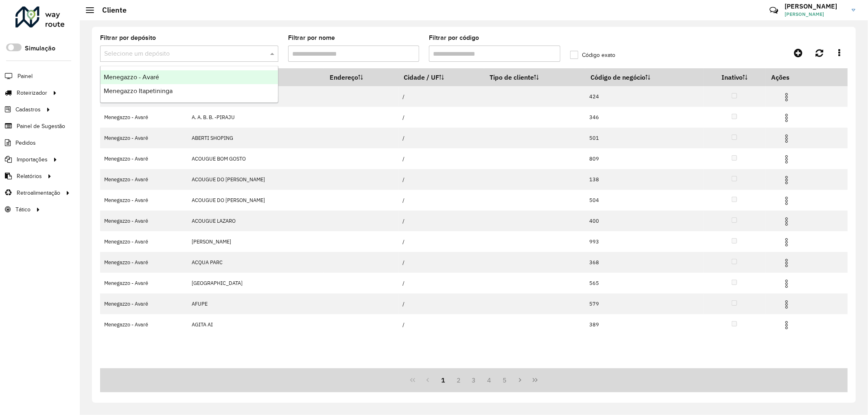 The image size is (868, 415). Describe the element at coordinates (644, 138) in the screenshot. I see `td: 501` at that location.